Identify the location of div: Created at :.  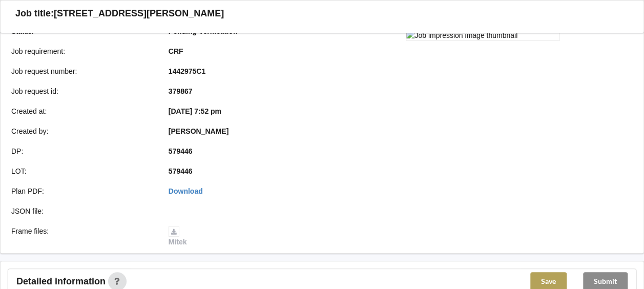
(82, 111).